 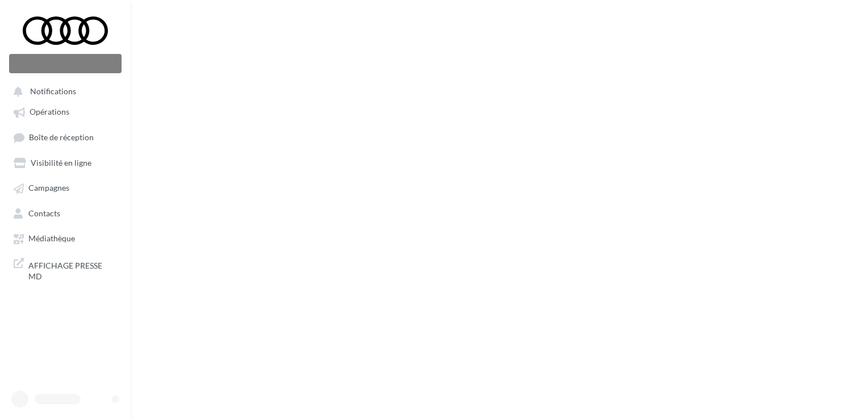 I want to click on a: Boîte de réception, so click(x=65, y=137).